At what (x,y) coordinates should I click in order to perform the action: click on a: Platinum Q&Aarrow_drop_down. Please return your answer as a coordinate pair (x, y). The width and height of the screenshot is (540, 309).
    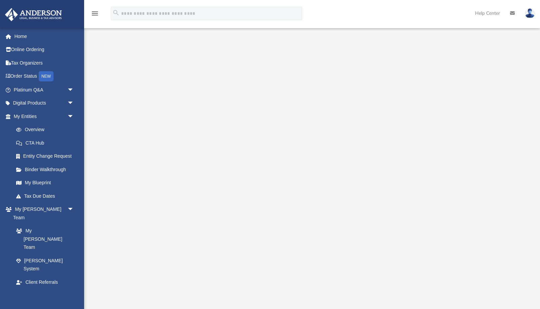
    Looking at the image, I should click on (44, 90).